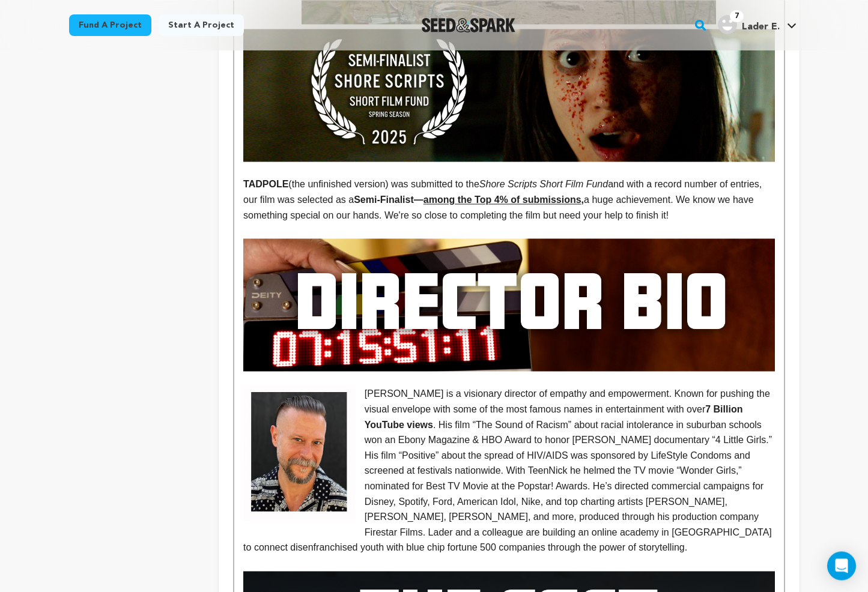 The image size is (868, 592). Describe the element at coordinates (761, 27) in the screenshot. I see `span: Lader E.` at that location.